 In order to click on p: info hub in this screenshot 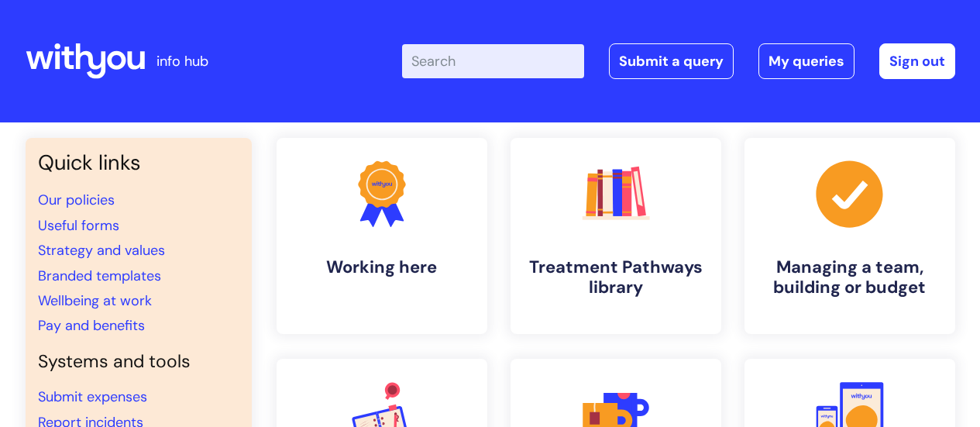, I will do `click(182, 61)`.